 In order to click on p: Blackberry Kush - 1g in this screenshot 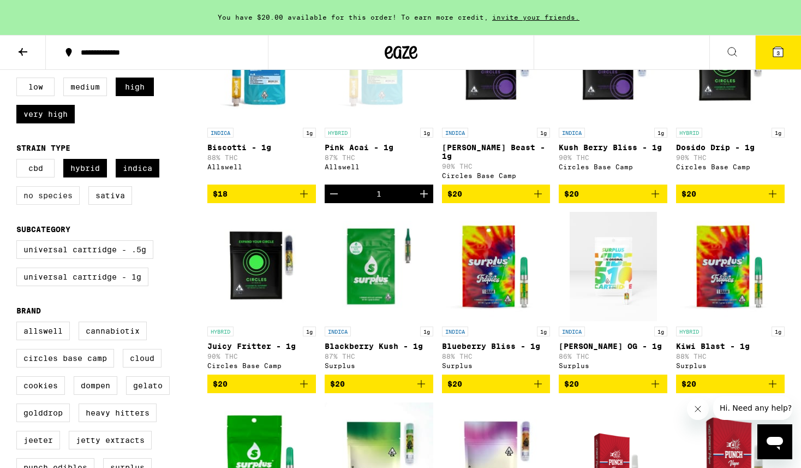, I will do `click(379, 346)`.